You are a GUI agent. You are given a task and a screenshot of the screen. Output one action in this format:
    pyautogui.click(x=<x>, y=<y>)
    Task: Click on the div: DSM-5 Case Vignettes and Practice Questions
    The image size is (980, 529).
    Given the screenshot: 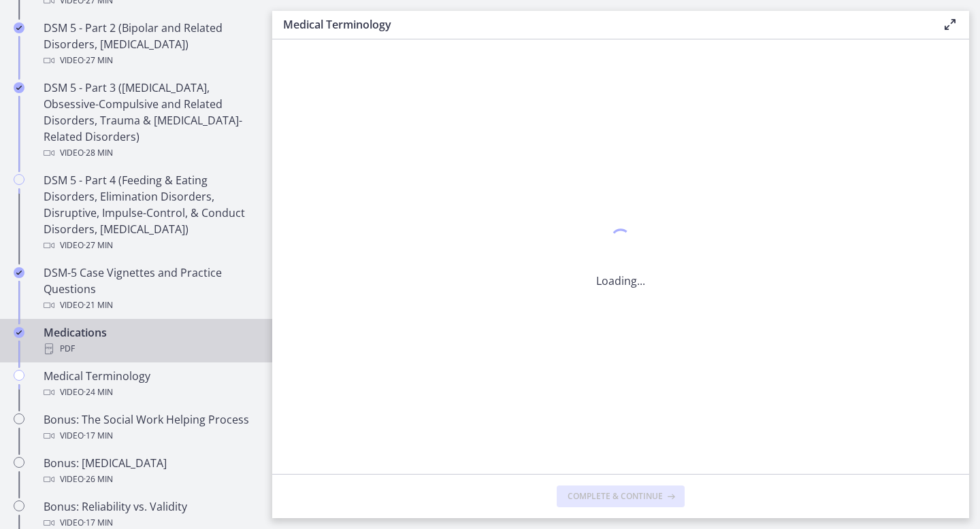 What is the action you would take?
    pyautogui.click(x=150, y=289)
    